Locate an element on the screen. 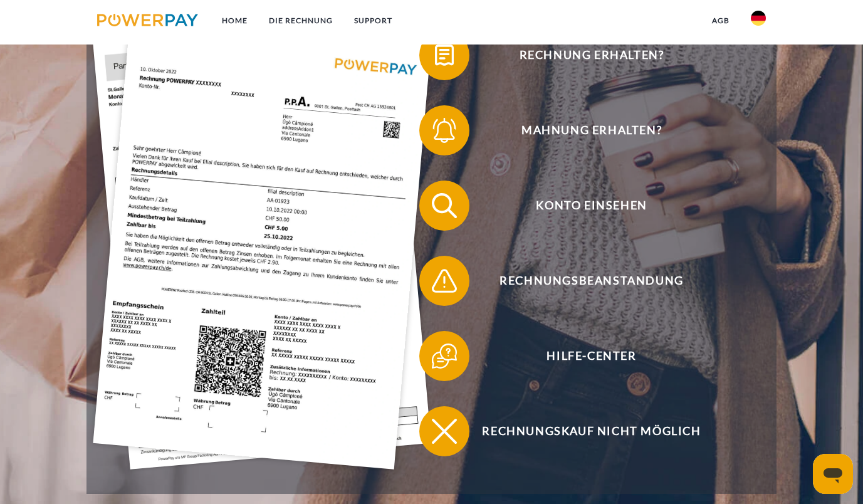  a: Rechnungskauf nicht möglich is located at coordinates (583, 431).